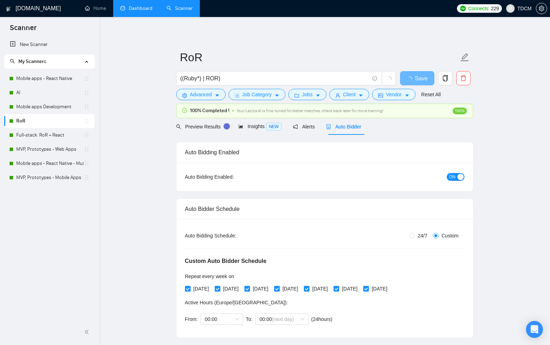 Image resolution: width=550 pixels, height=345 pixels. What do you see at coordinates (210, 111) in the screenshot?
I see `span: 100% Completed !` at bounding box center [210, 111].